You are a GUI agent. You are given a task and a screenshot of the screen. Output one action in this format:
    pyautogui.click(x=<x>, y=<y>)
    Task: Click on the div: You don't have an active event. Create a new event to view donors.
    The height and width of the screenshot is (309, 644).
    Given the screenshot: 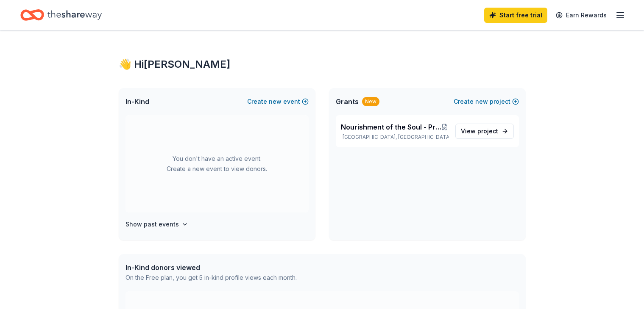 What is the action you would take?
    pyautogui.click(x=217, y=164)
    